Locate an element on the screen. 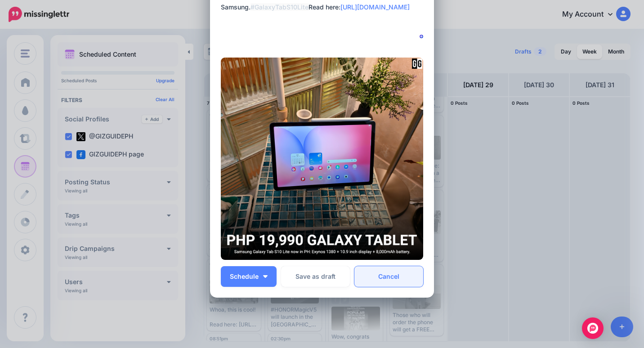  button: Save as draft is located at coordinates (315, 277).